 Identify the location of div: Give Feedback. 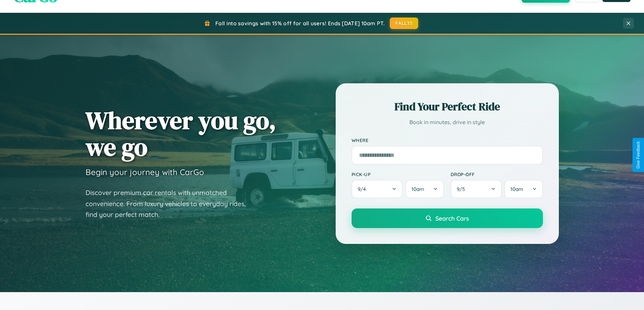
(638, 155).